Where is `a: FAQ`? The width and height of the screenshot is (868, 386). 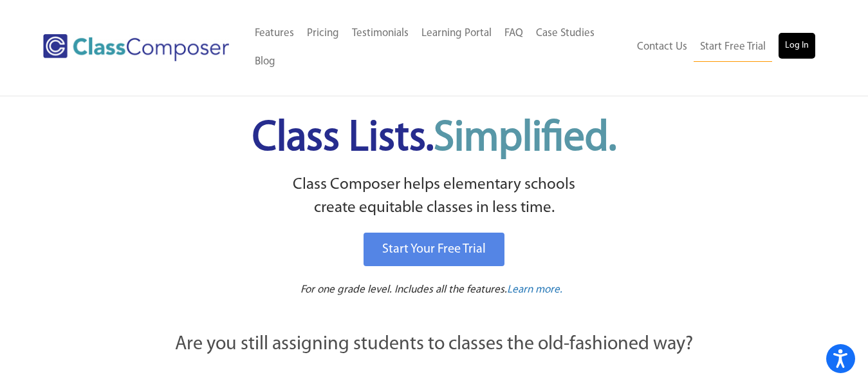
a: FAQ is located at coordinates (513, 33).